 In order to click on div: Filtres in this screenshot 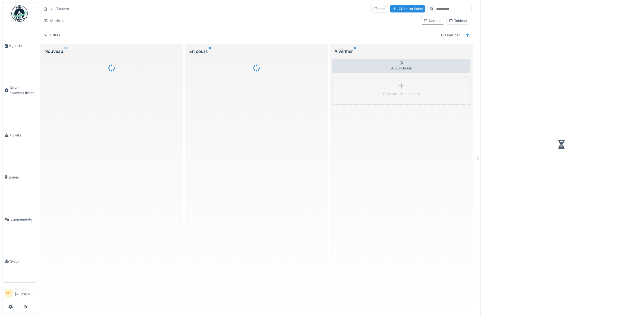, I will do `click(52, 35)`.